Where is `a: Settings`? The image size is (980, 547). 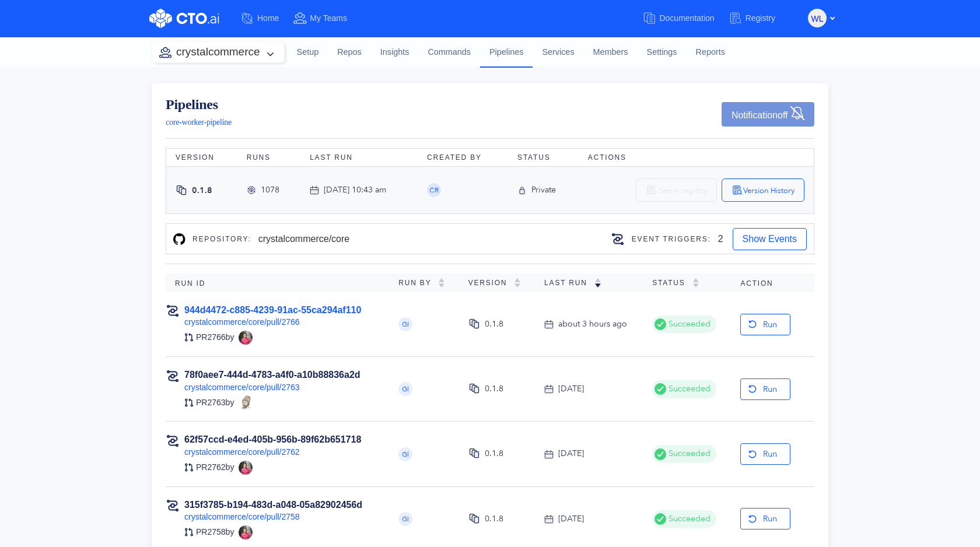 a: Settings is located at coordinates (662, 53).